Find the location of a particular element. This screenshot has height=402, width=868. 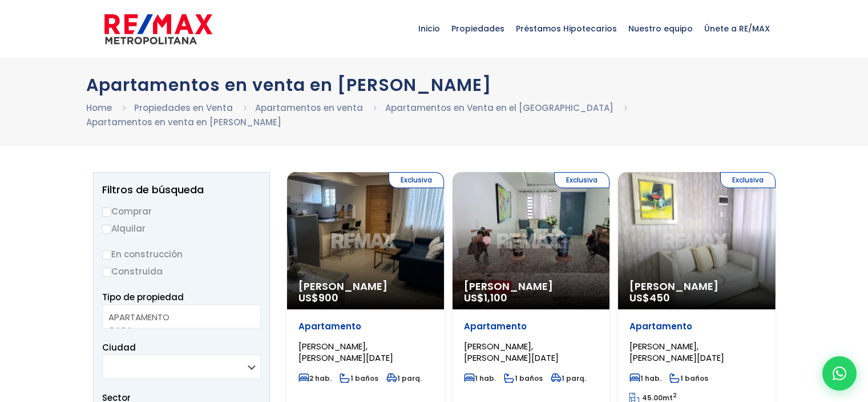

sup: 2 is located at coordinates (674, 395).